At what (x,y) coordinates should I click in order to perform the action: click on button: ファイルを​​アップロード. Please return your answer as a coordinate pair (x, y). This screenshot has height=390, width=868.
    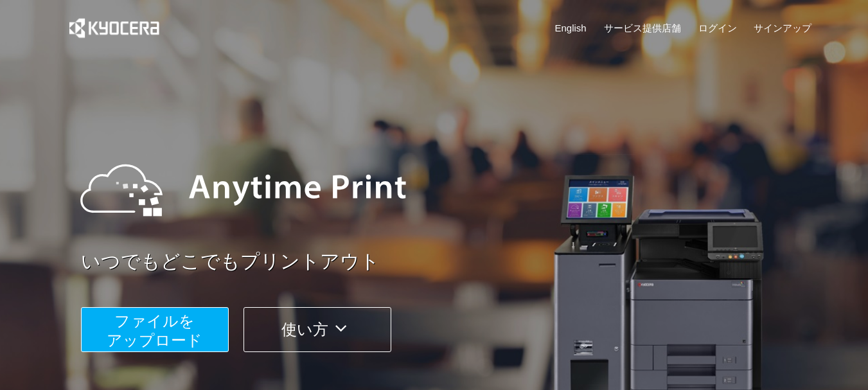
    Looking at the image, I should click on (155, 329).